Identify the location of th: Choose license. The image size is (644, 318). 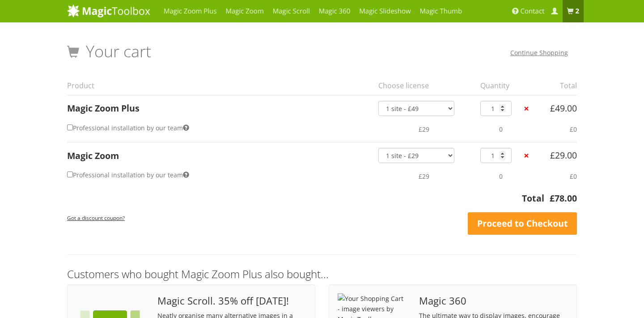
(424, 86).